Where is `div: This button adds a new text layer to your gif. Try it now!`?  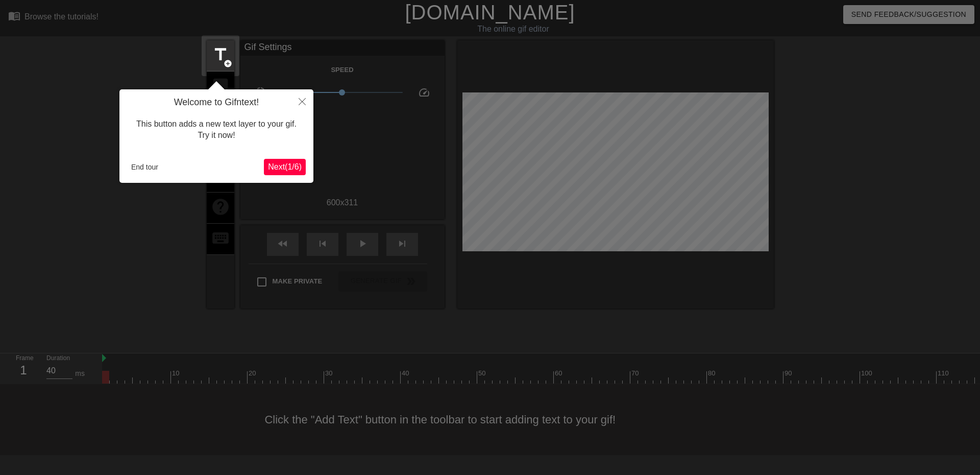 div: This button adds a new text layer to your gif. Try it now! is located at coordinates (217, 130).